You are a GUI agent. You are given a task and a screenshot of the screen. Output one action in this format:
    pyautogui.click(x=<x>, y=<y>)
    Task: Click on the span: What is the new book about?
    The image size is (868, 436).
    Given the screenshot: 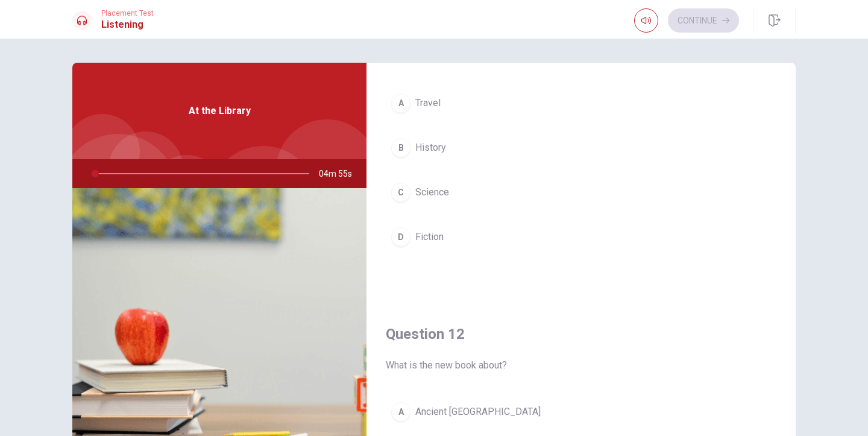 What is the action you would take?
    pyautogui.click(x=581, y=365)
    